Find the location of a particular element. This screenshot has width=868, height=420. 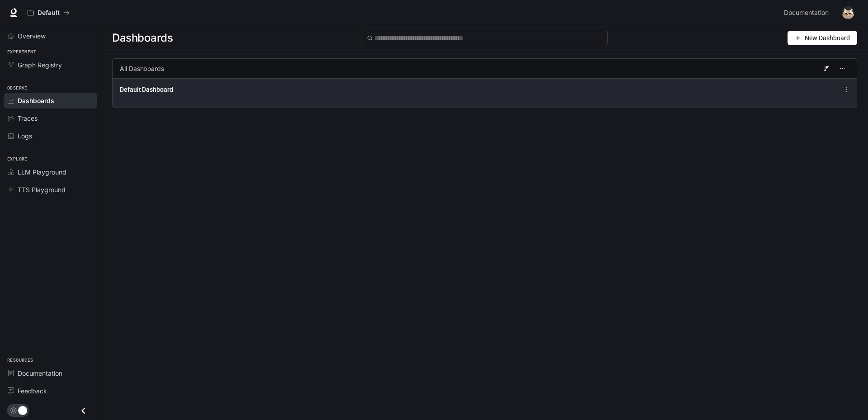

button: All workspaces is located at coordinates (48, 13).